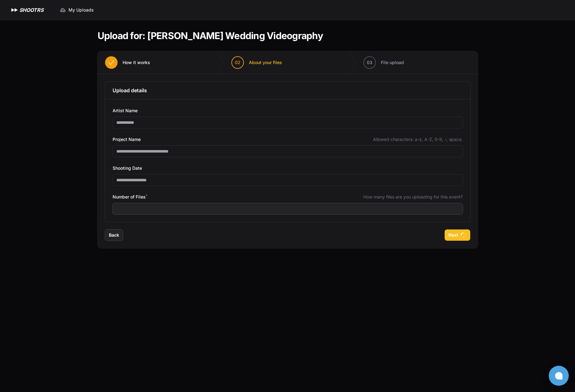 The image size is (575, 392). I want to click on span: 02, so click(238, 62).